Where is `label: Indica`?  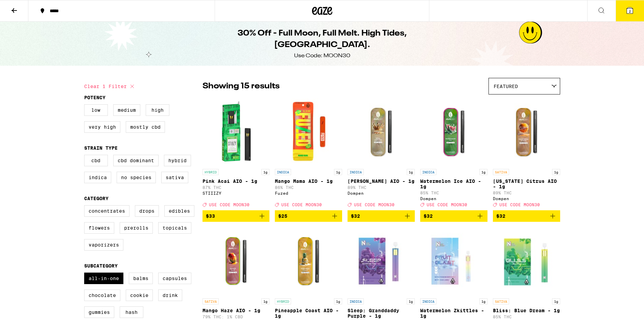
label: Indica is located at coordinates (97, 178).